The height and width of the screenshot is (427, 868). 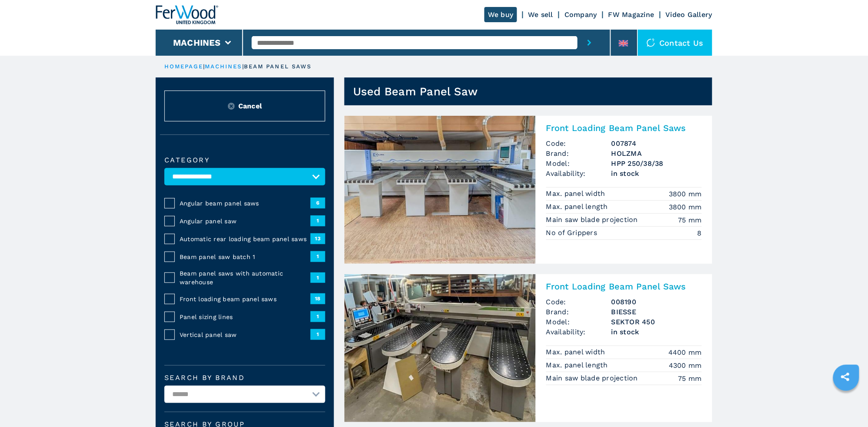 I want to click on span: 6, so click(x=318, y=203).